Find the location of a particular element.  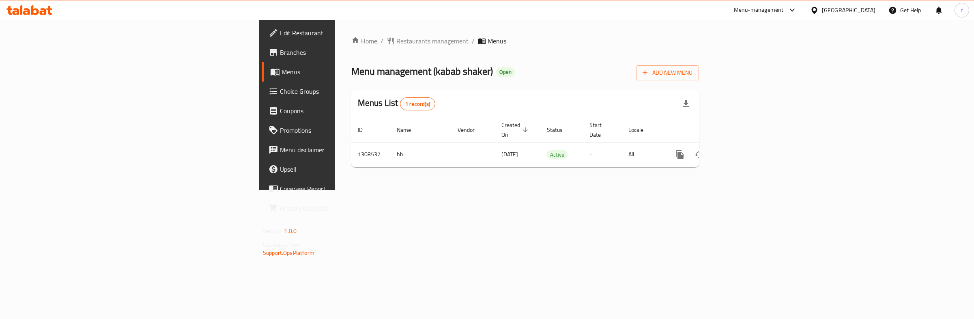

span: Vendor is located at coordinates (471, 130).